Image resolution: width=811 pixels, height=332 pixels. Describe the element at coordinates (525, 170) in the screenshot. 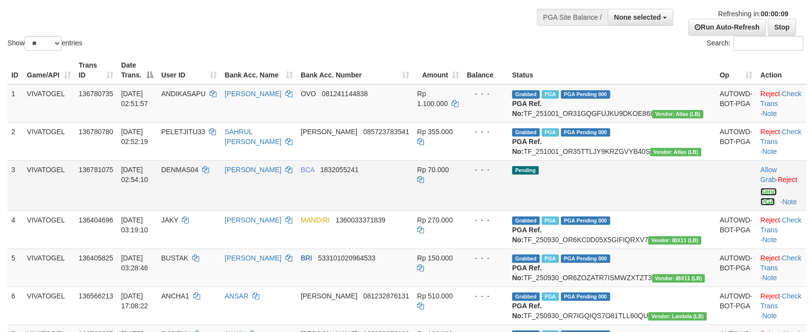

I see `span: Pending` at that location.